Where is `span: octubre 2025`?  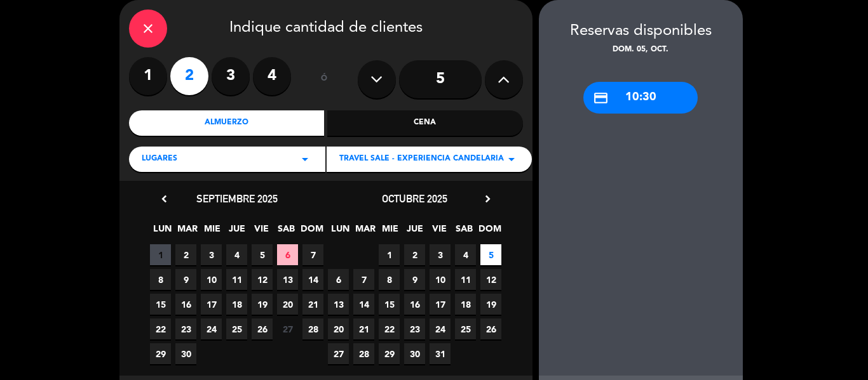
span: octubre 2025 is located at coordinates (414, 198).